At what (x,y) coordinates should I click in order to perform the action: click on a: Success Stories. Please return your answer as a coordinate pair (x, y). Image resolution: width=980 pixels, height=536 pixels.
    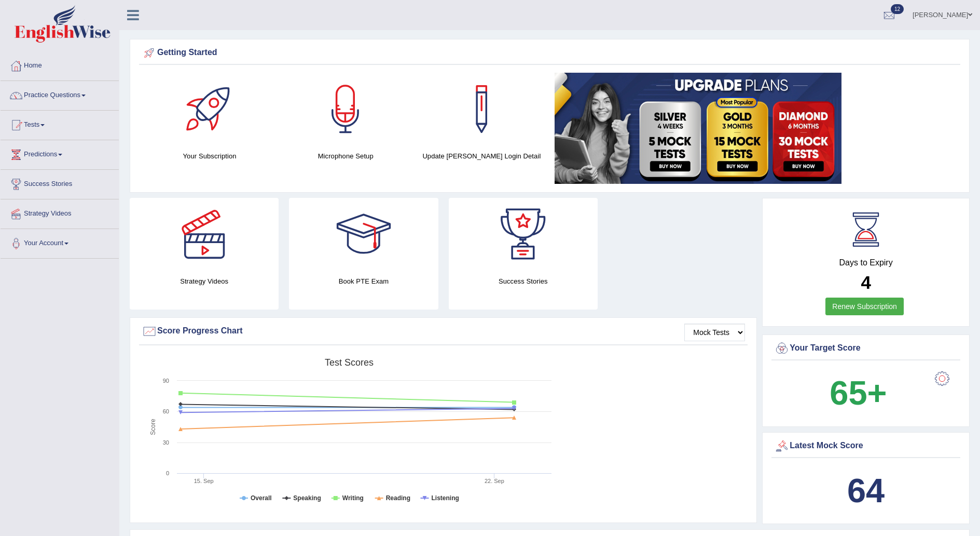
    Looking at the image, I should click on (60, 183).